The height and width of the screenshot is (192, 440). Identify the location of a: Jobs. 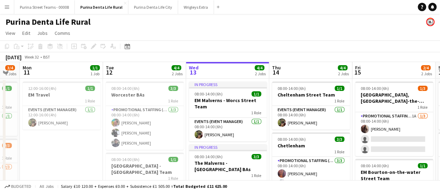
(42, 33).